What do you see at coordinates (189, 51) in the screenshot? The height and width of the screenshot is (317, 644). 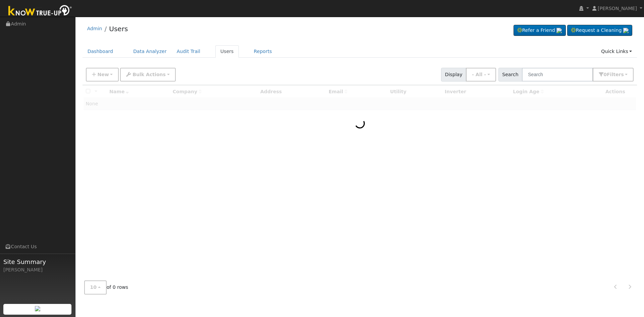 I see `a: Audit Trail` at bounding box center [189, 51].